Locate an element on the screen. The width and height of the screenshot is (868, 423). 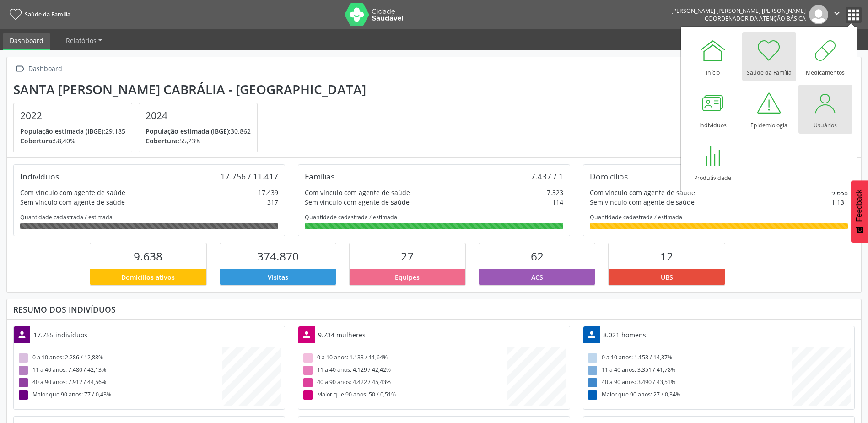
a: Início is located at coordinates (713, 56).